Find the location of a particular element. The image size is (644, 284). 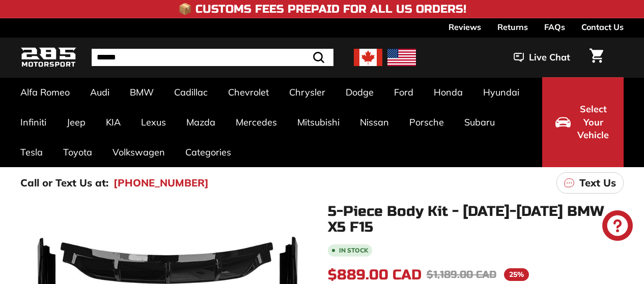

a: Porsche is located at coordinates (426, 122).